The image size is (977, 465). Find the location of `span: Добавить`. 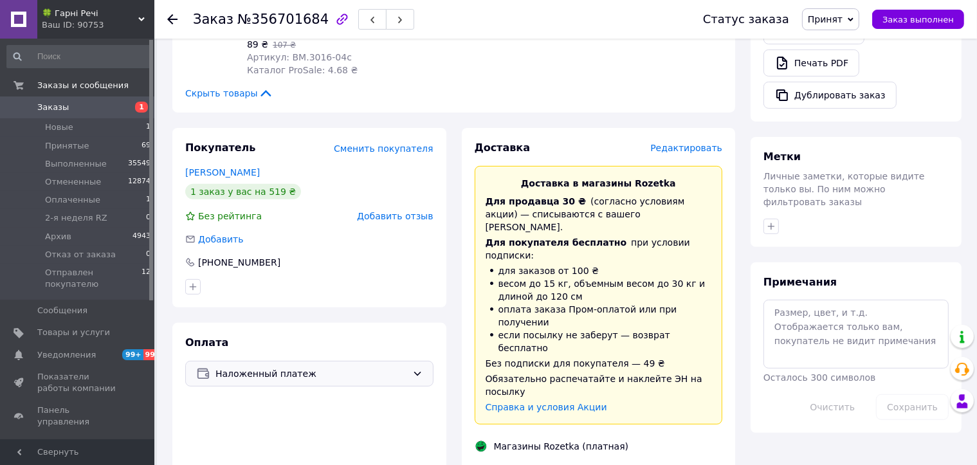

span: Добавить is located at coordinates (221, 239).